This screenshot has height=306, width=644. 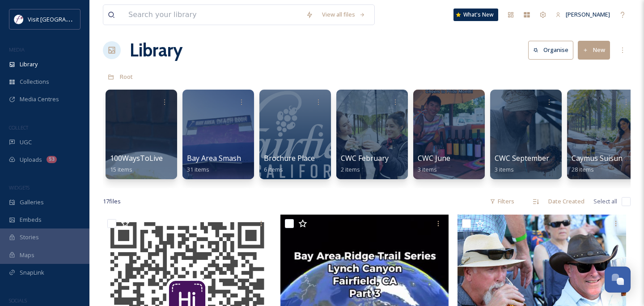 I want to click on span: CWC June, so click(x=433, y=158).